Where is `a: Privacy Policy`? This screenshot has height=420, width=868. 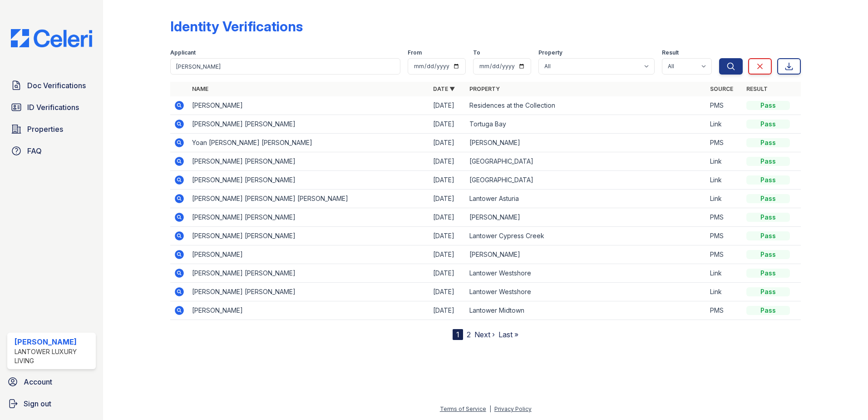
a: Privacy Policy is located at coordinates (513, 409).